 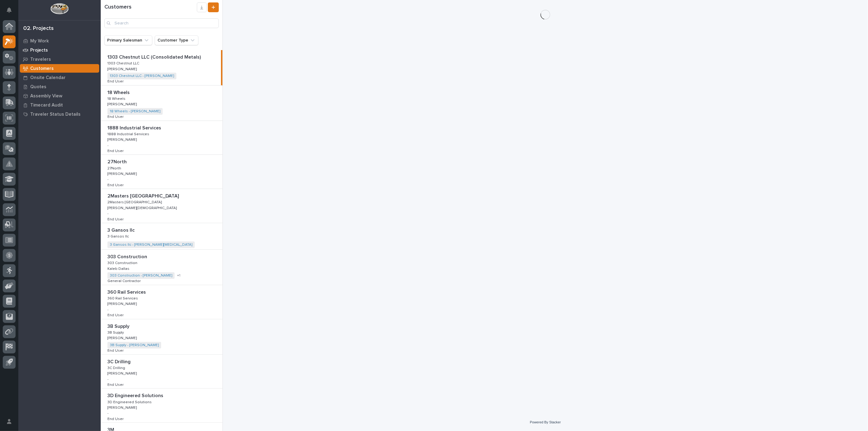 What do you see at coordinates (38, 29) in the screenshot?
I see `div: 02. Projects` at bounding box center [38, 29].